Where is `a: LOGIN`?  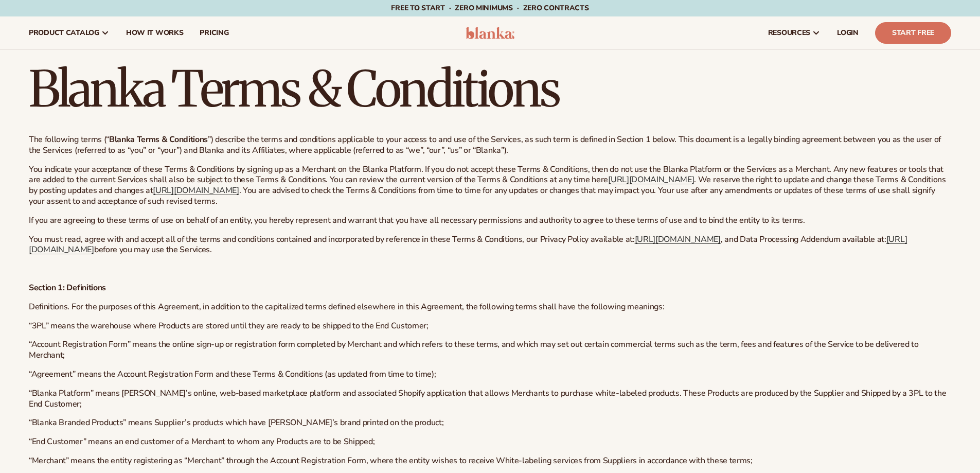 a: LOGIN is located at coordinates (847, 33).